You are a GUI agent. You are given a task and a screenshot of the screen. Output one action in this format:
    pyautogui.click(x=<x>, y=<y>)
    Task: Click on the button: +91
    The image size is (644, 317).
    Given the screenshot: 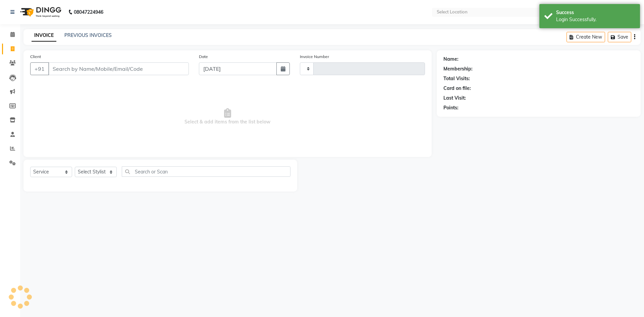 What is the action you would take?
    pyautogui.click(x=40, y=69)
    